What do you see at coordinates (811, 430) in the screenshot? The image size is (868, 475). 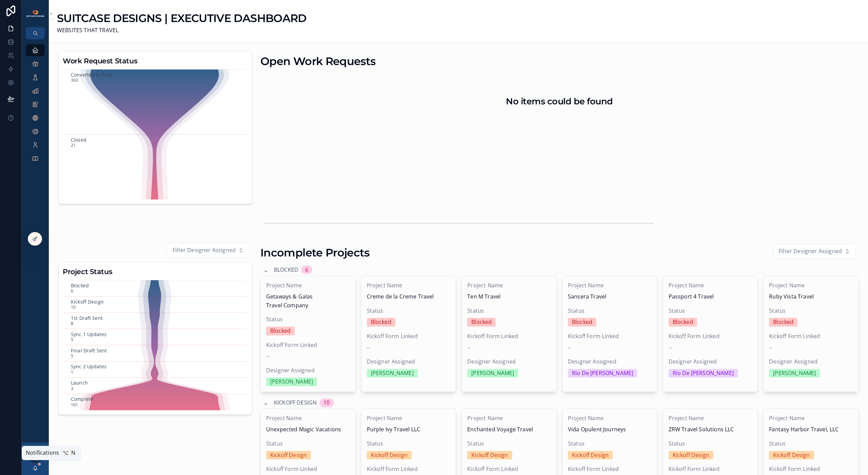 I see `span: Fantasy Harbor Travel, LLC` at bounding box center [811, 430].